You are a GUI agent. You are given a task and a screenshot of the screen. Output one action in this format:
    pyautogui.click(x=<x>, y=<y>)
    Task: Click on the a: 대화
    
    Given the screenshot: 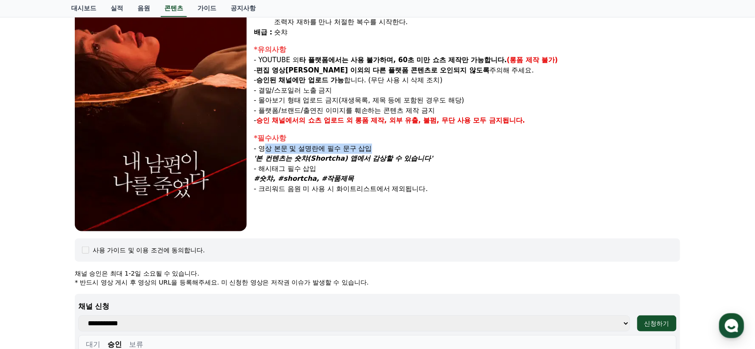 What is the action you would take?
    pyautogui.click(x=87, y=286)
    